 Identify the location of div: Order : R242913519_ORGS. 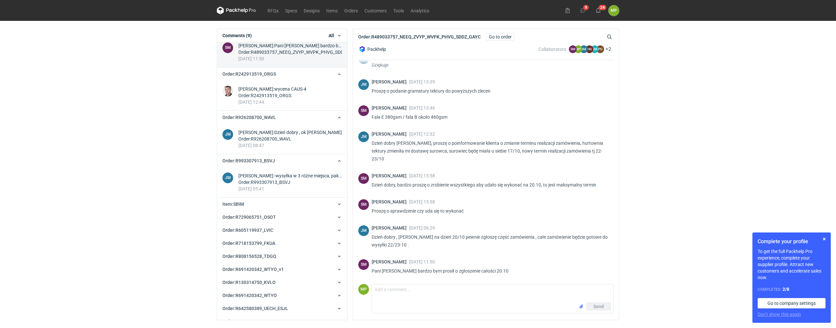
(272, 96).